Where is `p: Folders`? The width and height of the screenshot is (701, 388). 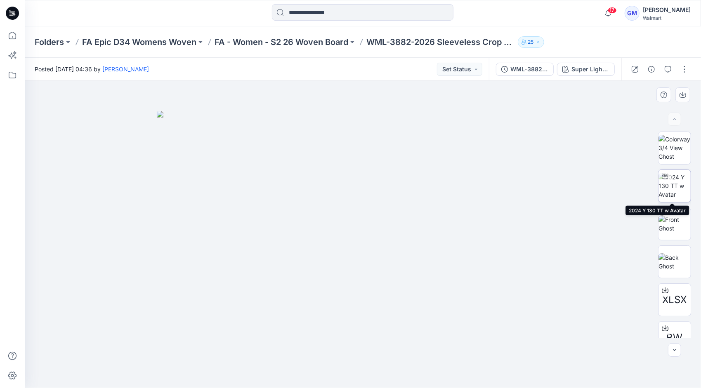
p: Folders is located at coordinates (49, 42).